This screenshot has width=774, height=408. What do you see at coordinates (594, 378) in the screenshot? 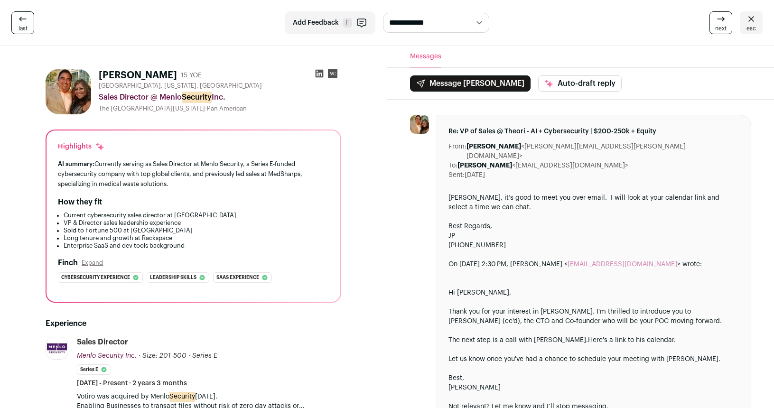
I see `div: Best,` at bounding box center [594, 378].